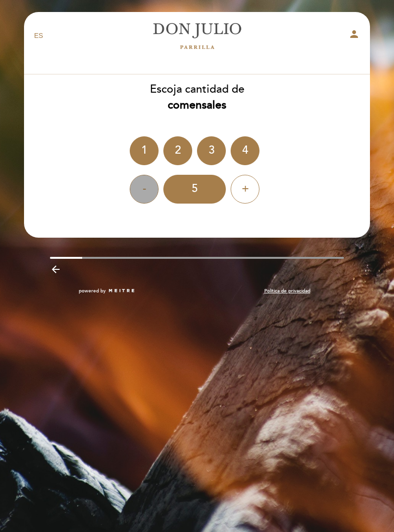 The width and height of the screenshot is (394, 532). Describe the element at coordinates (122, 291) in the screenshot. I see `img: MEITRE` at that location.